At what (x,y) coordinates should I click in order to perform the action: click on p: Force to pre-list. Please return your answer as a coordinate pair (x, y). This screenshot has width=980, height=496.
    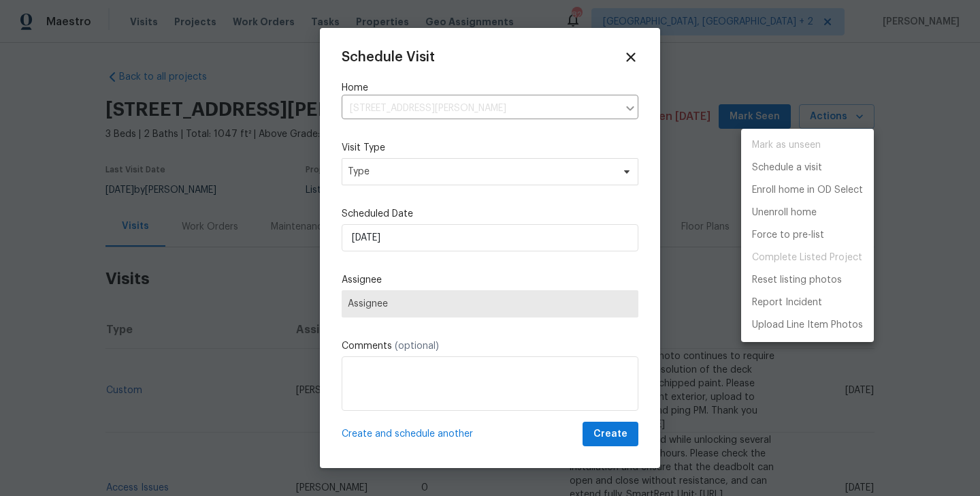
    Looking at the image, I should click on (788, 235).